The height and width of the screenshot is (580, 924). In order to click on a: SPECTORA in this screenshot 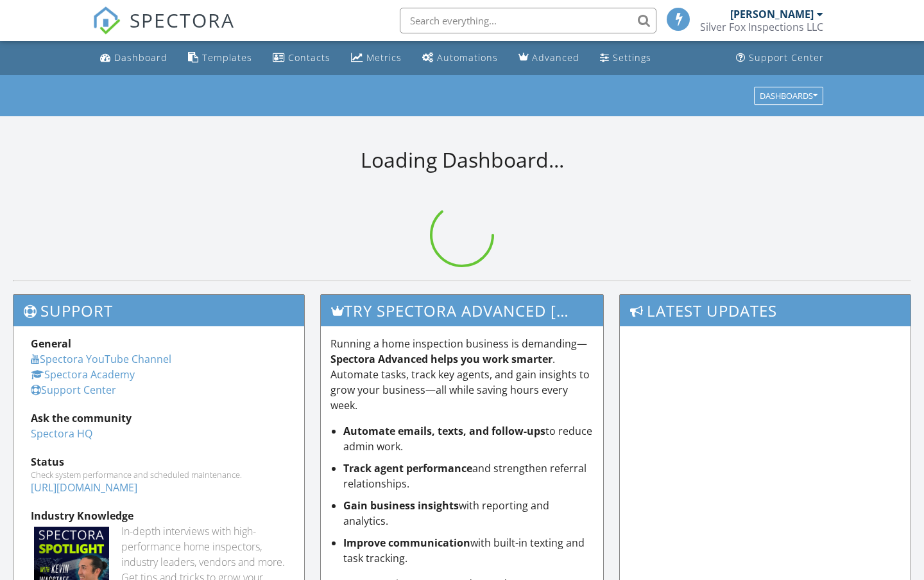, I will do `click(163, 31)`.